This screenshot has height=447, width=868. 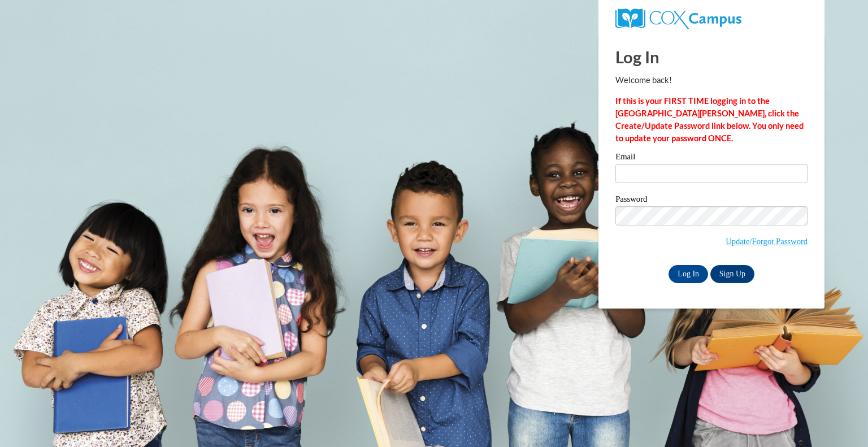 What do you see at coordinates (766, 241) in the screenshot?
I see `a: Update/Forgot Password` at bounding box center [766, 241].